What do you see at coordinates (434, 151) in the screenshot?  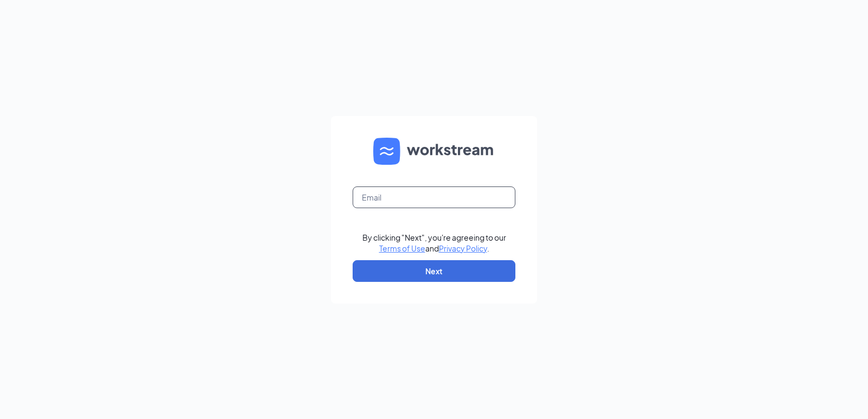 I see `img: WS logo and Workstream text` at bounding box center [434, 151].